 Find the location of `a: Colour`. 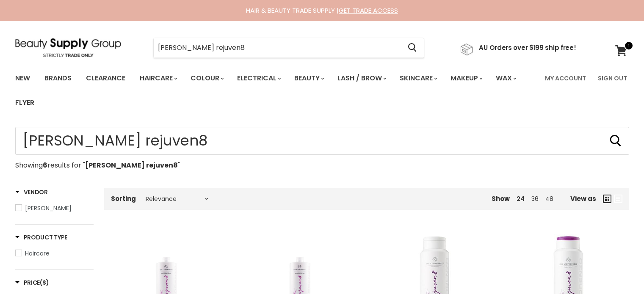

a: Colour is located at coordinates (207, 78).